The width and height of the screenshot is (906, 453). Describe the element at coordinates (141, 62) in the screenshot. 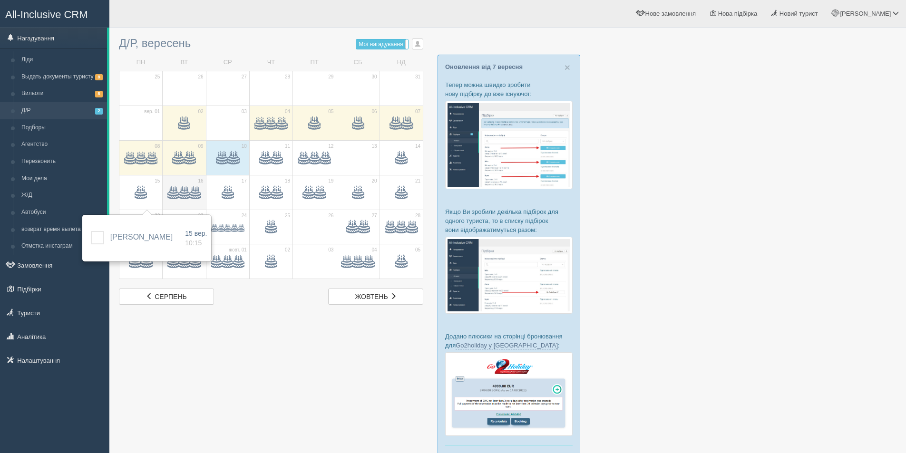

I see `td: ПН` at that location.